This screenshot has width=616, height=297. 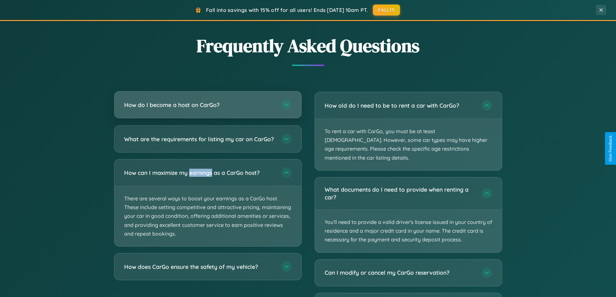 What do you see at coordinates (386, 10) in the screenshot?
I see `button: FALL15` at bounding box center [386, 10].